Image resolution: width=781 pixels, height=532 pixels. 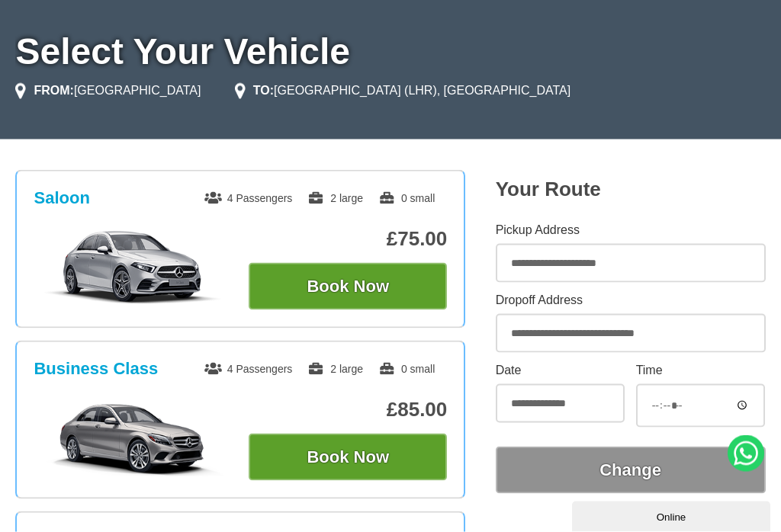 What do you see at coordinates (348, 238) in the screenshot?
I see `p: £75.00` at bounding box center [348, 238].